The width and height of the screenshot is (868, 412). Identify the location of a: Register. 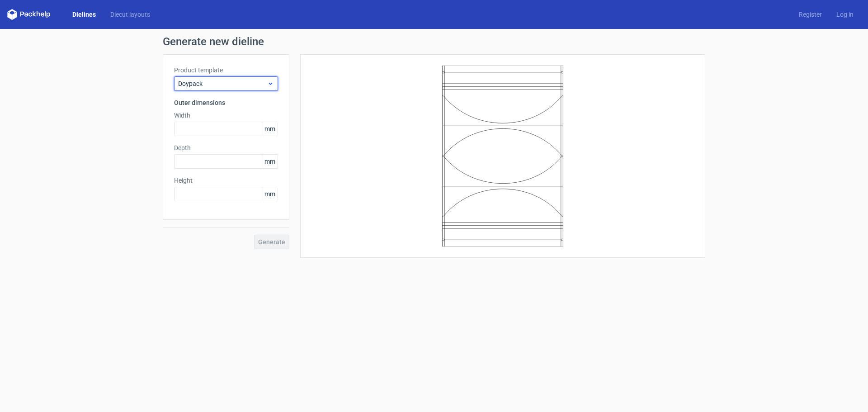
(810, 14).